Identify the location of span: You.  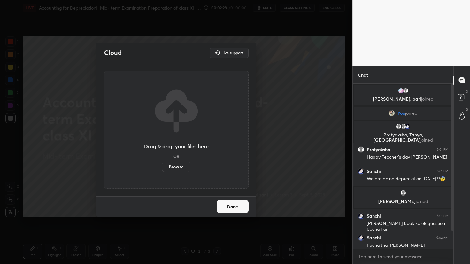
(401, 113).